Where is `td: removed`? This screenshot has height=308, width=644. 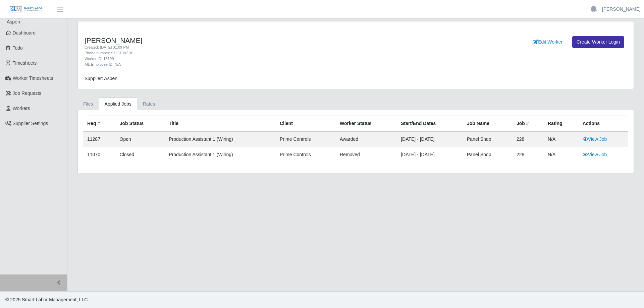
td: removed is located at coordinates (367, 155).